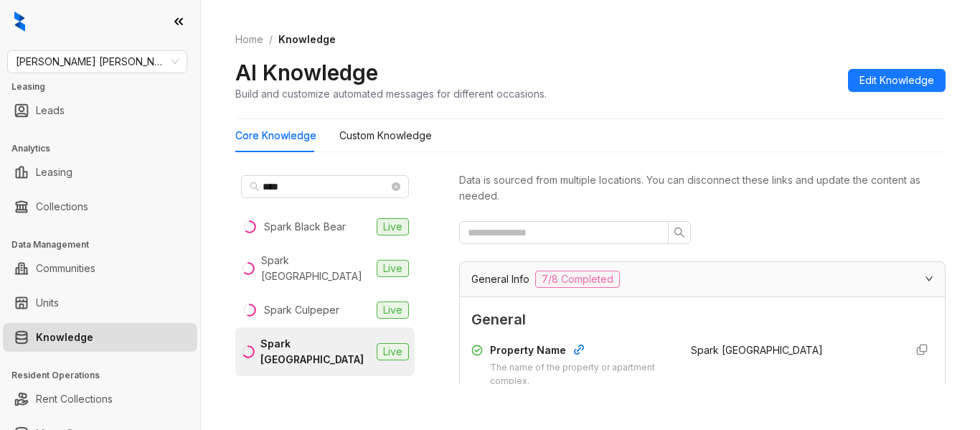  I want to click on span: Edit Knowledge, so click(897, 80).